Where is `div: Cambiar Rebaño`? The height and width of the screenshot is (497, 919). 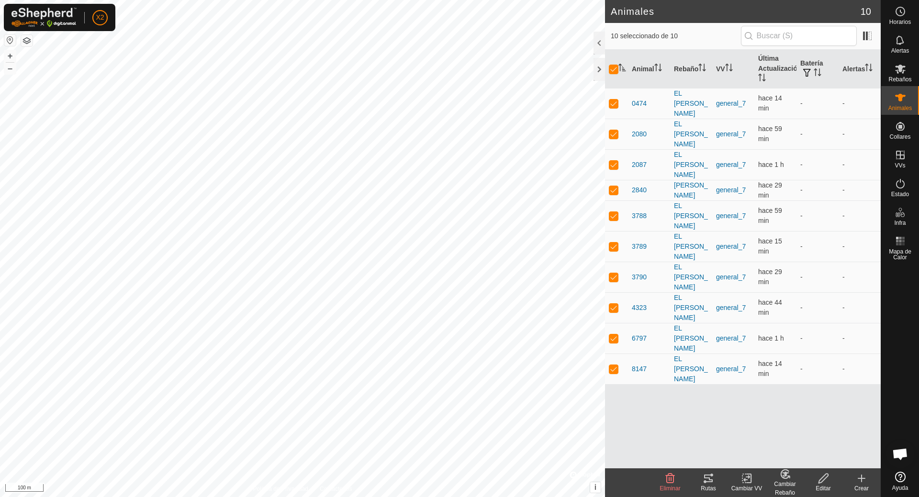
div: Cambiar Rebaño is located at coordinates (785, 489).